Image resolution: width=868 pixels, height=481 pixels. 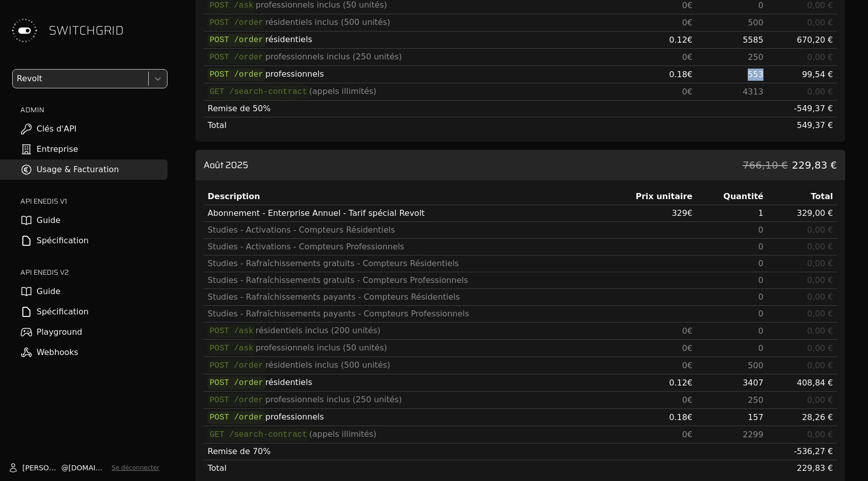 What do you see at coordinates (86, 30) in the screenshot?
I see `span: SWITCHGRID` at bounding box center [86, 30].